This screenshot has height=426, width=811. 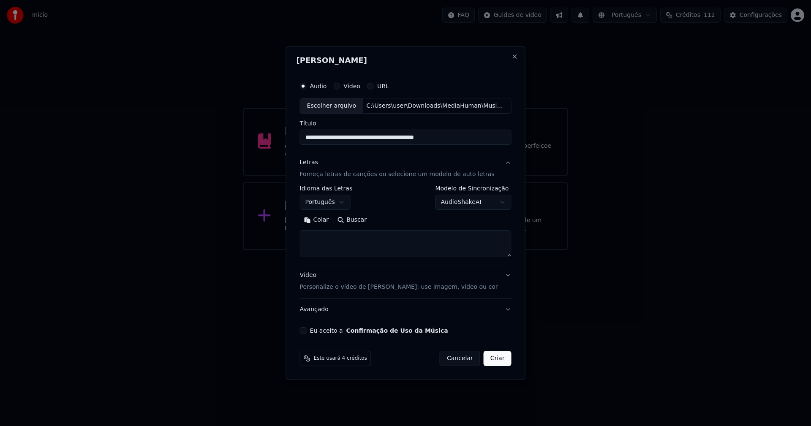 I want to click on p: Forneça letras de canções ou selecione um modelo de auto letras, so click(x=397, y=175).